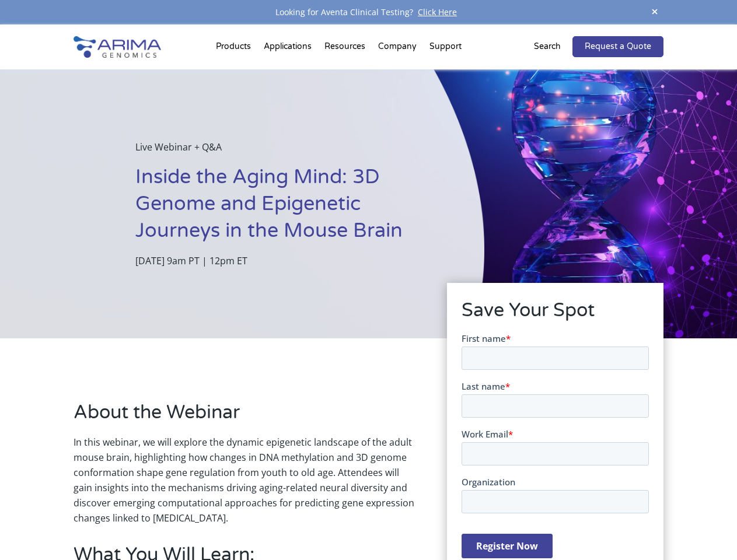 The height and width of the screenshot is (560, 737). Describe the element at coordinates (280, 151) in the screenshot. I see `p: Live Webinar + Q&A` at that location.